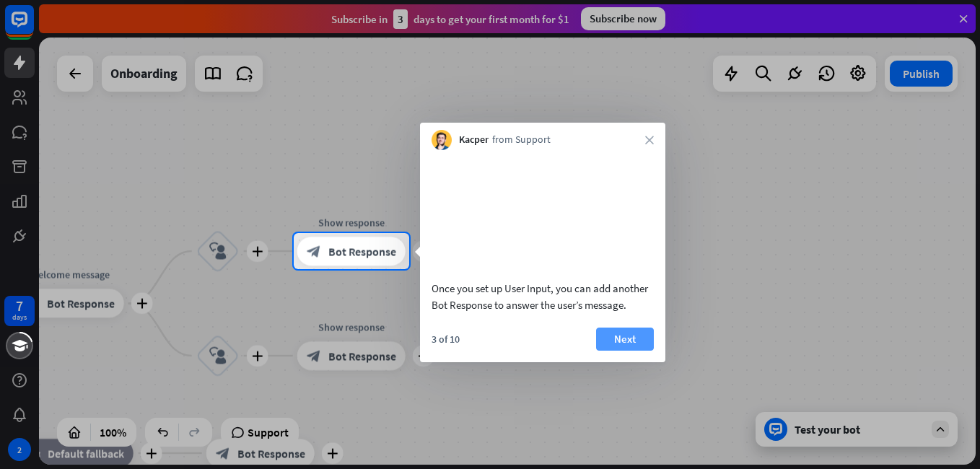  Describe the element at coordinates (445, 339) in the screenshot. I see `div: 3 of 10` at that location.